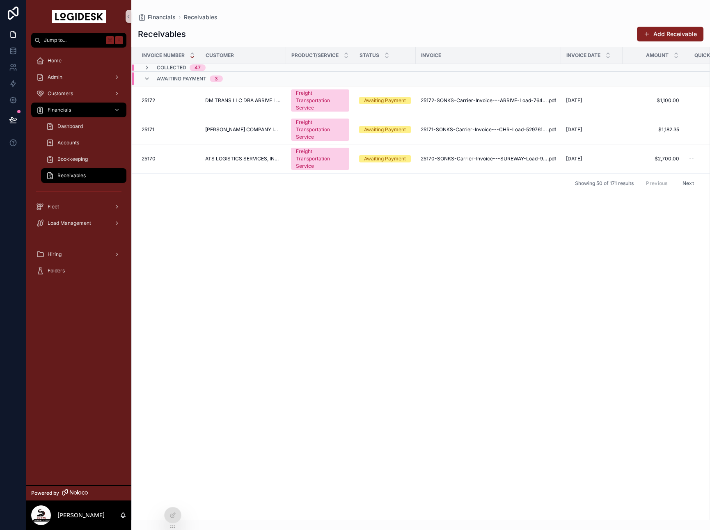 Image resolution: width=710 pixels, height=530 pixels. Describe the element at coordinates (45, 494) in the screenshot. I see `span: Powered by` at that location.